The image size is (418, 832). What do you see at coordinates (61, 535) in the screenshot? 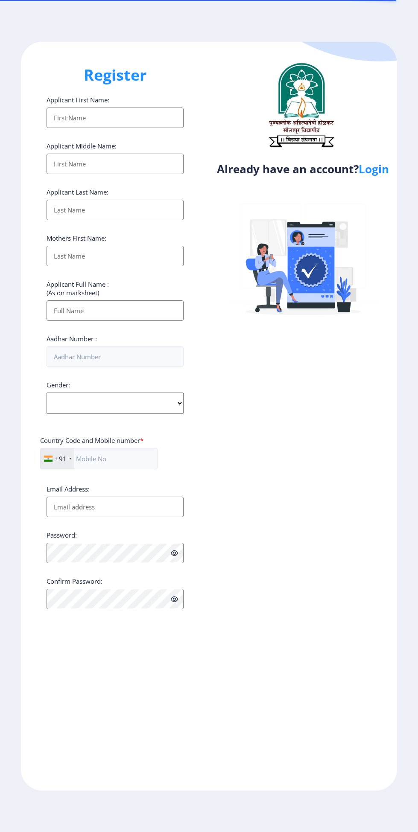
I see `label: Password:` at bounding box center [61, 535].